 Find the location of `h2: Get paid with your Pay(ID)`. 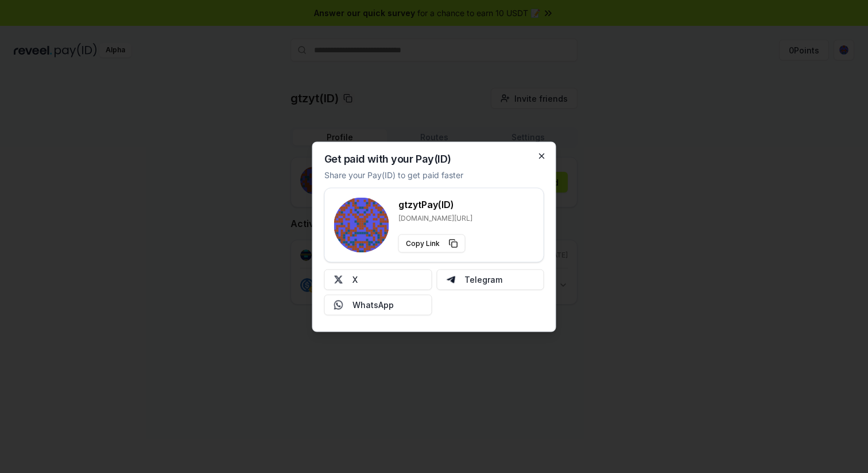

h2: Get paid with your Pay(ID) is located at coordinates (387, 158).